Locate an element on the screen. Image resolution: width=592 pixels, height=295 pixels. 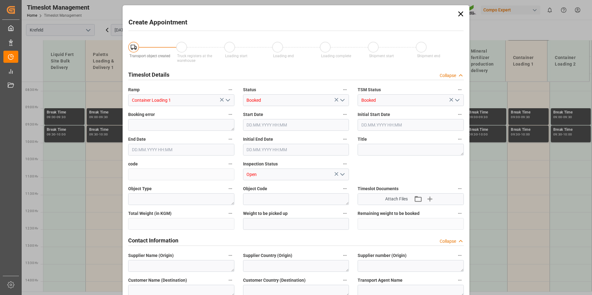
span: Shipment start is located at coordinates (382, 56).